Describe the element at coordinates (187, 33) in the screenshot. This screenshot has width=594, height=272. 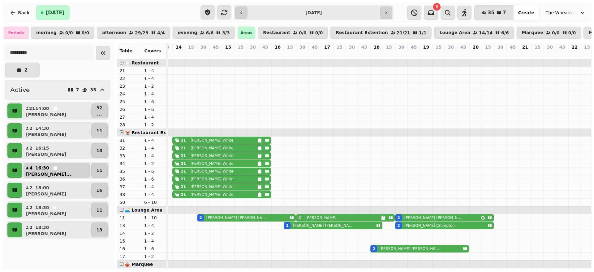
I see `p: evening` at that location.